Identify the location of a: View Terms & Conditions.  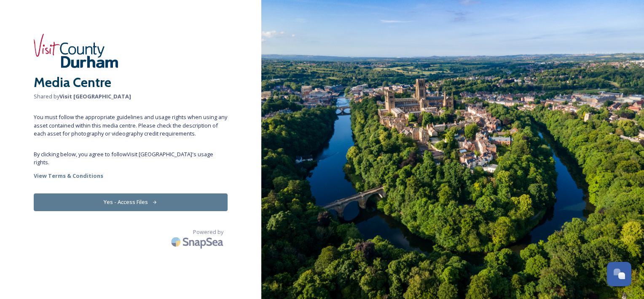
(130, 175).